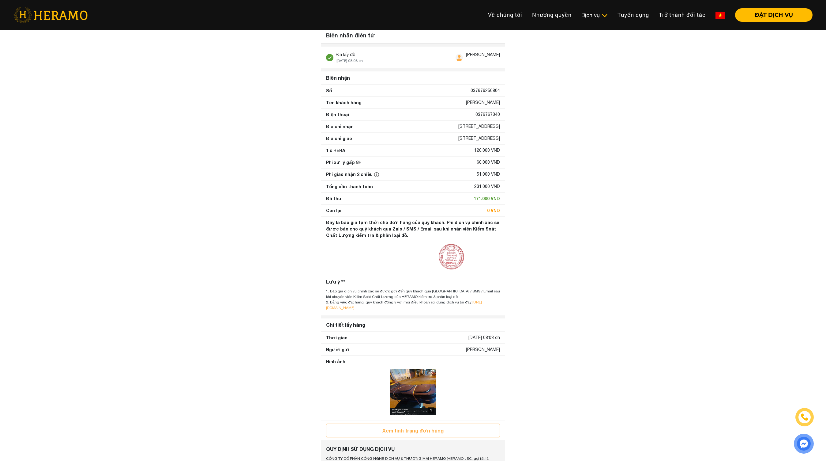  Describe the element at coordinates (377, 175) in the screenshot. I see `img: info` at that location.